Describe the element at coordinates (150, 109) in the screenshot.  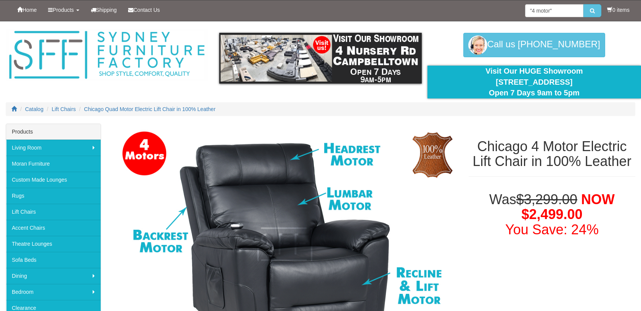
I see `span: Chicago Quad Motor Electric Lift Chair in 100% Leather` at that location.